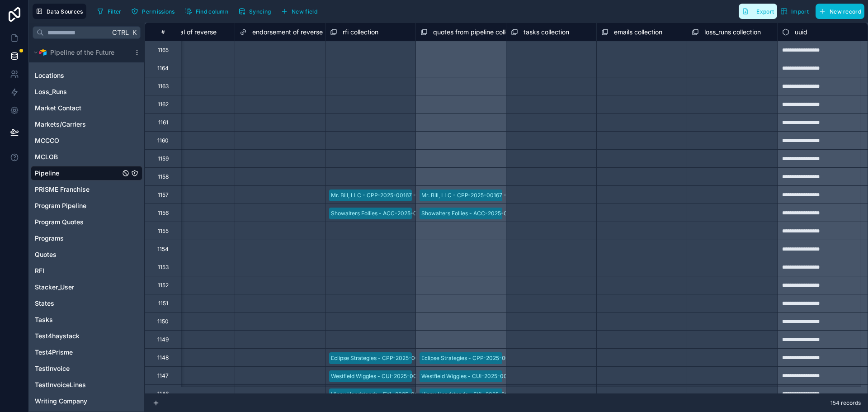  What do you see at coordinates (838, 12) in the screenshot?
I see `a: New record` at bounding box center [838, 12].